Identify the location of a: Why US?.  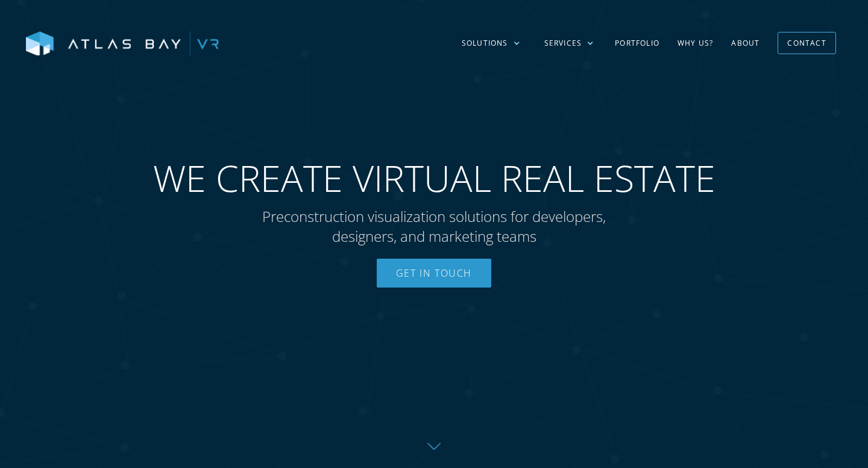
(695, 43).